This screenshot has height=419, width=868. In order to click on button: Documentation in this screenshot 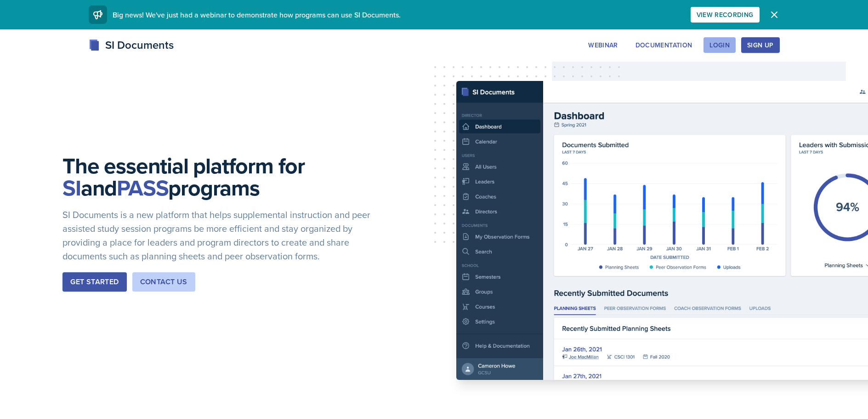, I will do `click(664, 45)`.